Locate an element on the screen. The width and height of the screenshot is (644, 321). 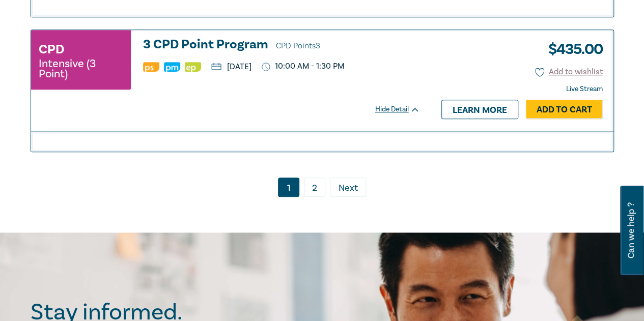
a: Add to Cart is located at coordinates (564, 109).